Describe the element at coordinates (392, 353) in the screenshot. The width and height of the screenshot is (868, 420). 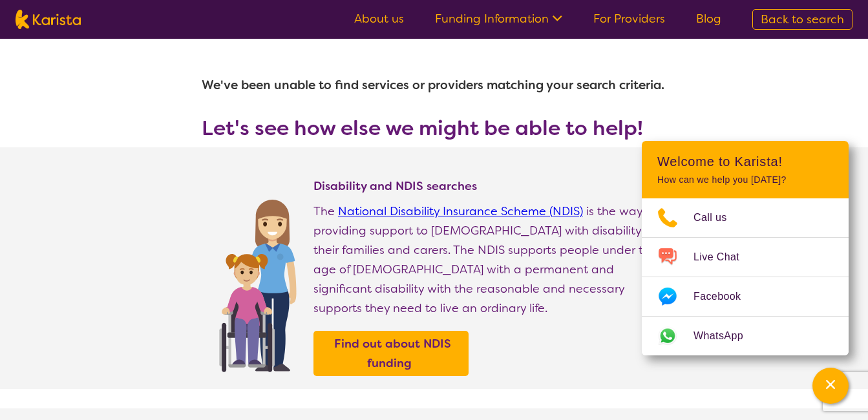
I see `b: Find out about NDIS funding` at that location.